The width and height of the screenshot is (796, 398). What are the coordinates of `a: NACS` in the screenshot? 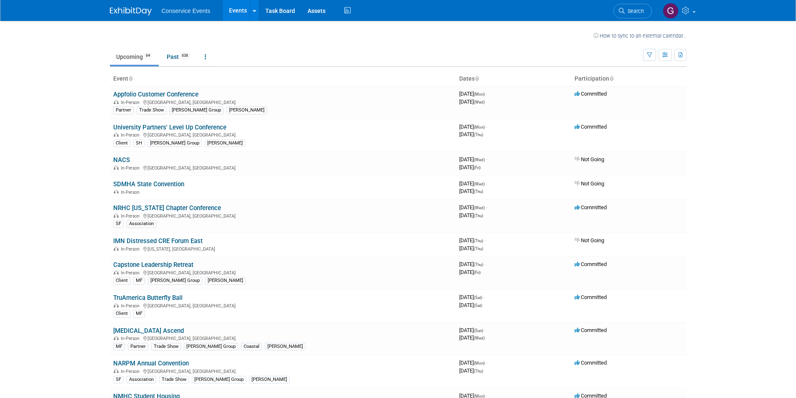 It's located at (122, 160).